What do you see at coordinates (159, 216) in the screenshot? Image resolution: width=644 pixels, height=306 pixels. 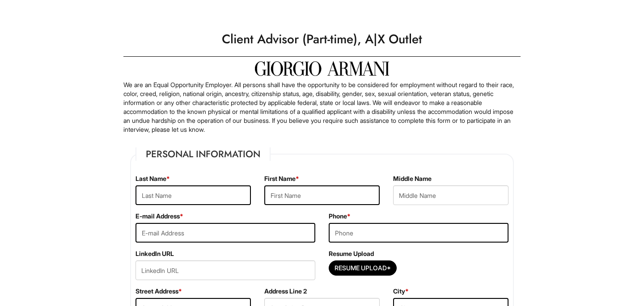 I see `label: E-mail Address` at bounding box center [159, 216].